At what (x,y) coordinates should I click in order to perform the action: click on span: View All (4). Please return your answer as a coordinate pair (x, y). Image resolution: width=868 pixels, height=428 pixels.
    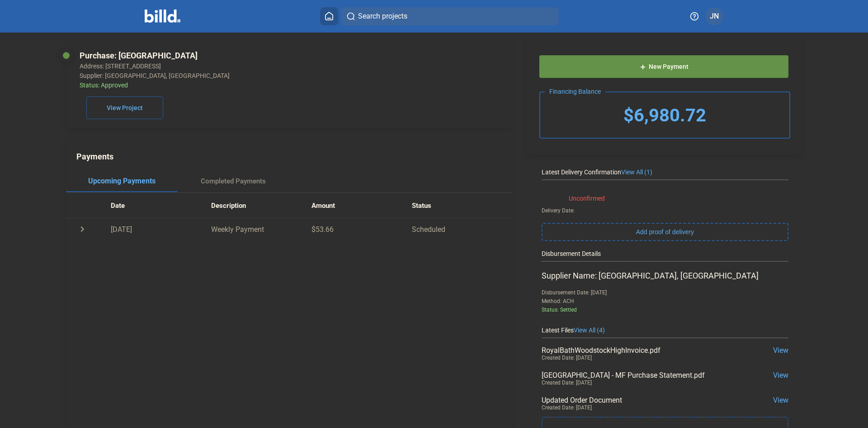
    Looking at the image, I should click on (589, 330).